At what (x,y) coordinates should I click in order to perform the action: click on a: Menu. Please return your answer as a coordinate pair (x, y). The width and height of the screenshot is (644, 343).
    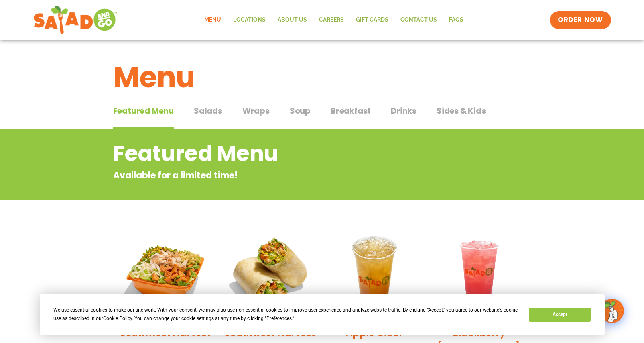
    Looking at the image, I should click on (212, 20).